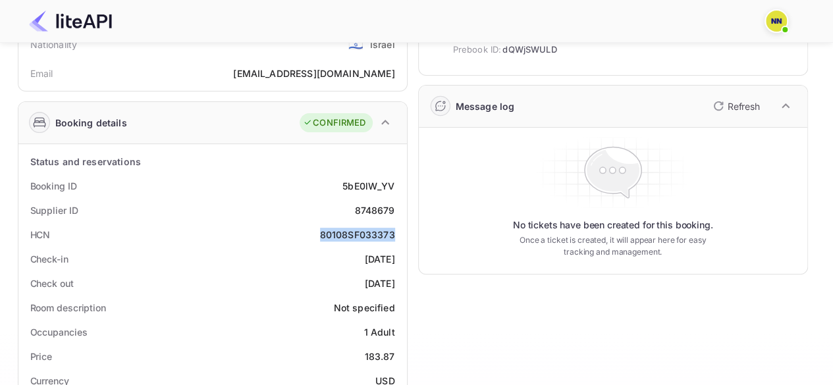 The height and width of the screenshot is (385, 833). I want to click on div: 8748679, so click(374, 210).